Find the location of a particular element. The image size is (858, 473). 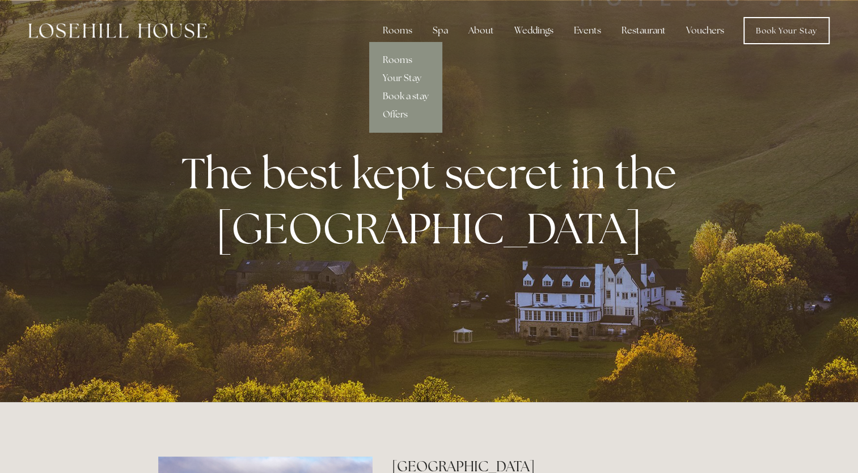

a: Your Stay is located at coordinates (406, 78).